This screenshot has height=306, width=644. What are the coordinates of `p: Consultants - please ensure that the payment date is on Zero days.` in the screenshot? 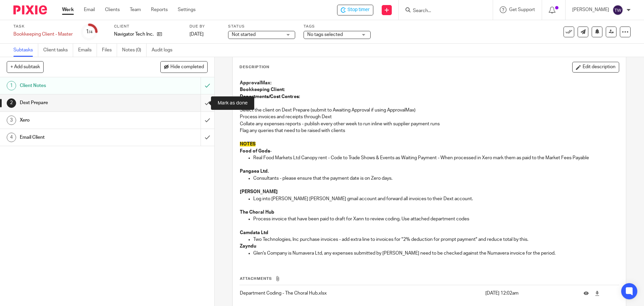 It's located at (435, 178).